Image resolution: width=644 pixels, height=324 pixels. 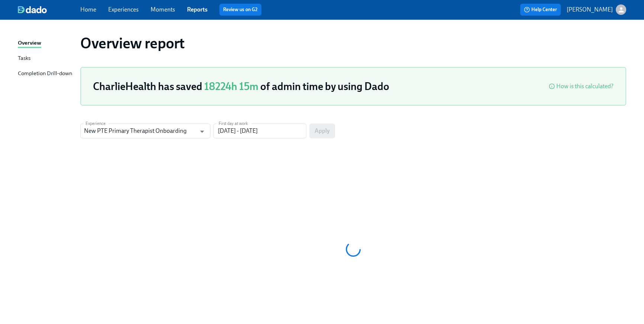 I want to click on span: Help Center, so click(x=540, y=10).